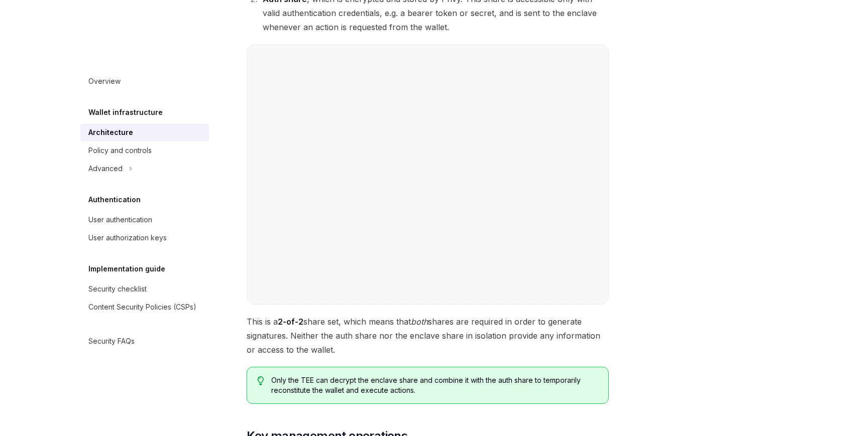 The width and height of the screenshot is (868, 436). What do you see at coordinates (127, 269) in the screenshot?
I see `h5: Implementation guide` at bounding box center [127, 269].